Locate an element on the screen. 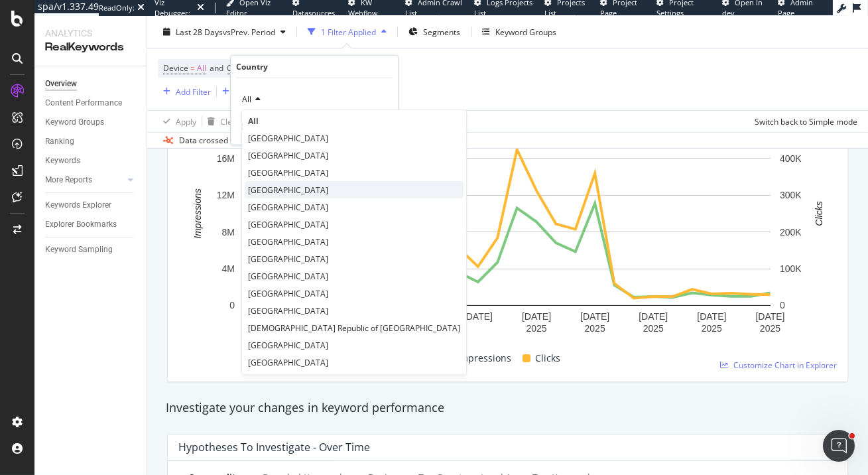 Image resolution: width=868 pixels, height=475 pixels. span: Clicks is located at coordinates (548, 358).